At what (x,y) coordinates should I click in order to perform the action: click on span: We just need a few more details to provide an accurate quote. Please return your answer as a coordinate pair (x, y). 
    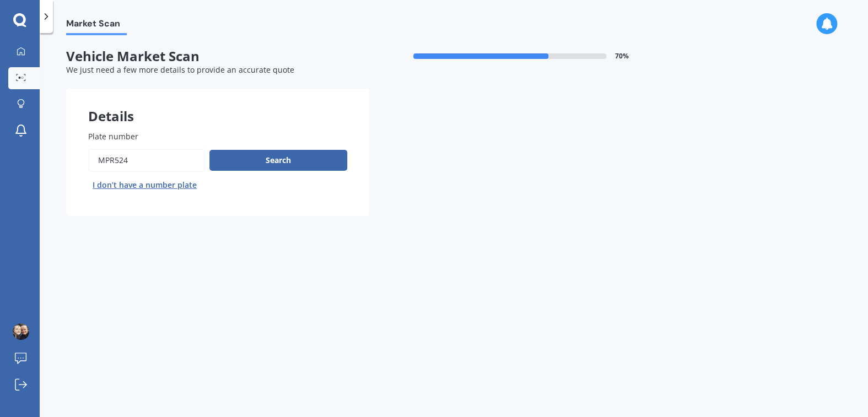
    Looking at the image, I should click on (180, 69).